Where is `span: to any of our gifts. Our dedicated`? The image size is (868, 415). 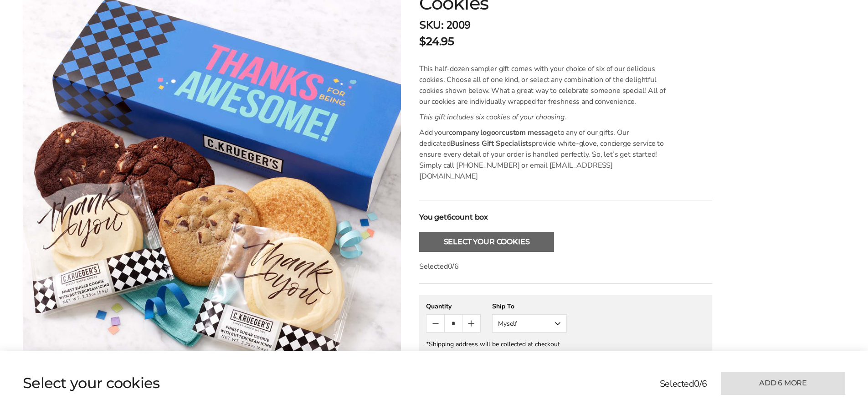 span: to any of our gifts. Our dedicated is located at coordinates (524, 138).